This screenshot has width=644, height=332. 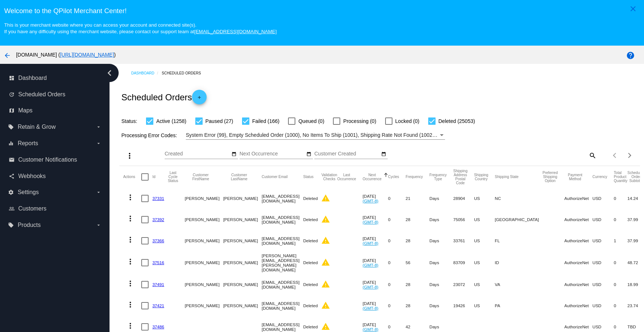 What do you see at coordinates (199, 99) in the screenshot?
I see `mat-icon: add` at bounding box center [199, 99].